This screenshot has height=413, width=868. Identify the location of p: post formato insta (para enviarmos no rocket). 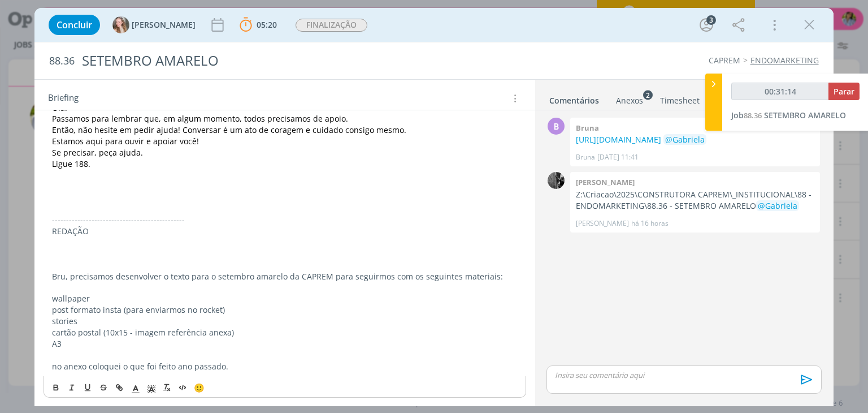
(284, 310).